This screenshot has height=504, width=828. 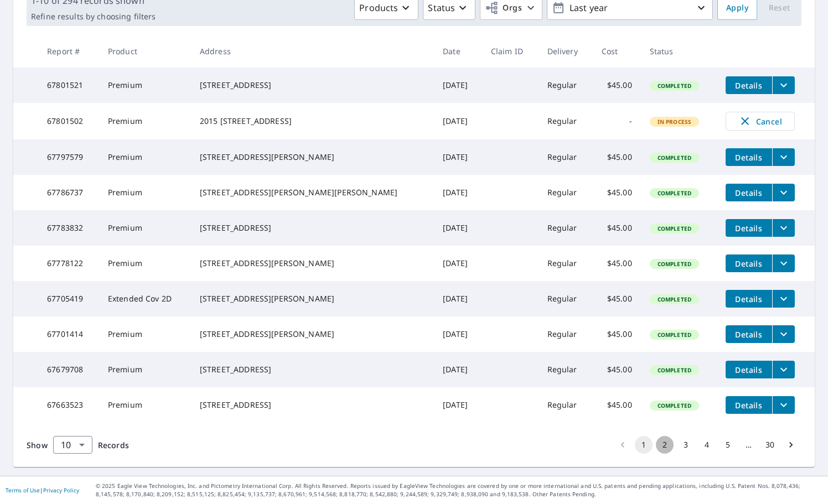 What do you see at coordinates (93, 16) in the screenshot?
I see `p: Refine results by choosing filters` at bounding box center [93, 16].